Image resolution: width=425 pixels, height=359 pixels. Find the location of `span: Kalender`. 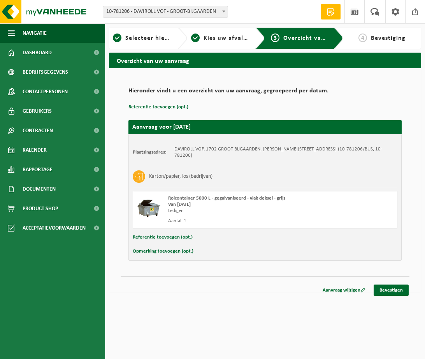

span: Kalender is located at coordinates (35, 150).